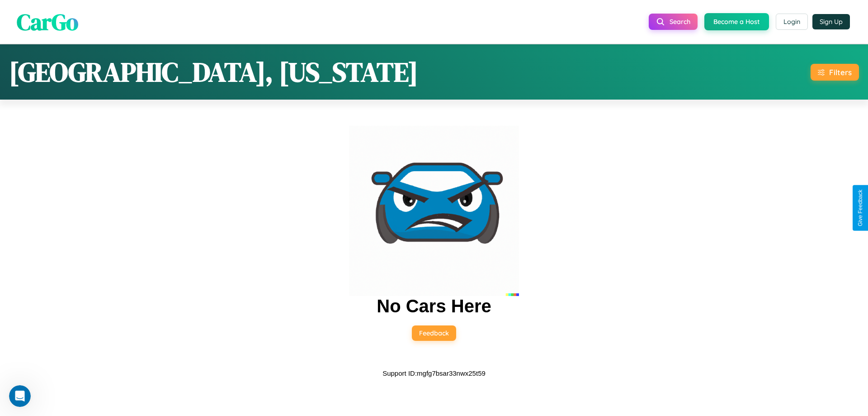 Image resolution: width=868 pixels, height=416 pixels. What do you see at coordinates (47, 21) in the screenshot?
I see `span: CarGo` at bounding box center [47, 21].